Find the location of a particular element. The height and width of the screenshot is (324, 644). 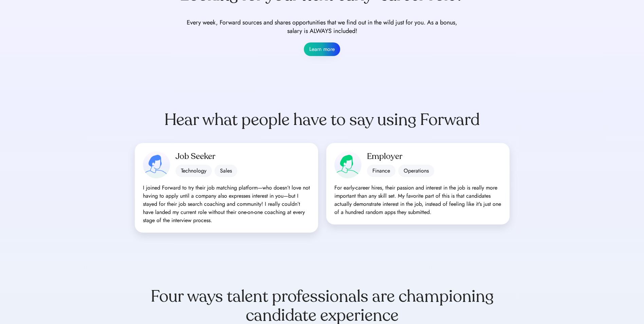

button: Learn more is located at coordinates (322, 49).